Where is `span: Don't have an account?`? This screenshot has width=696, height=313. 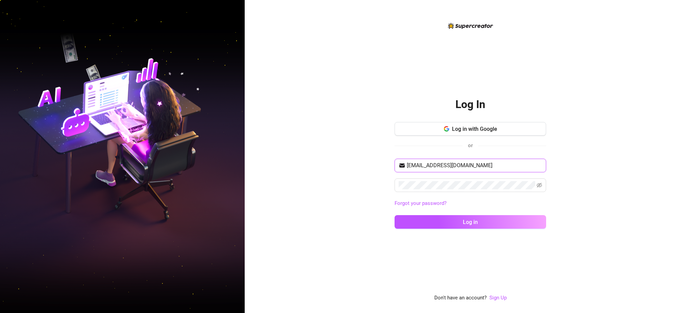
span: Don't have an account? is located at coordinates (461, 298).